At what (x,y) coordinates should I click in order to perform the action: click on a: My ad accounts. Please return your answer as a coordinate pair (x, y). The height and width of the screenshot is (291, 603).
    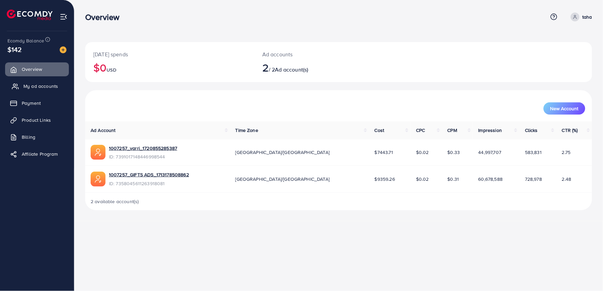
    Looking at the image, I should click on (37, 86).